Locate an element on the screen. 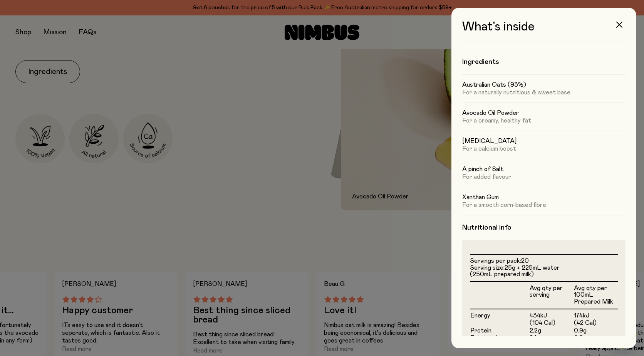 The image size is (644, 356). td: 2.2g is located at coordinates (551, 331).